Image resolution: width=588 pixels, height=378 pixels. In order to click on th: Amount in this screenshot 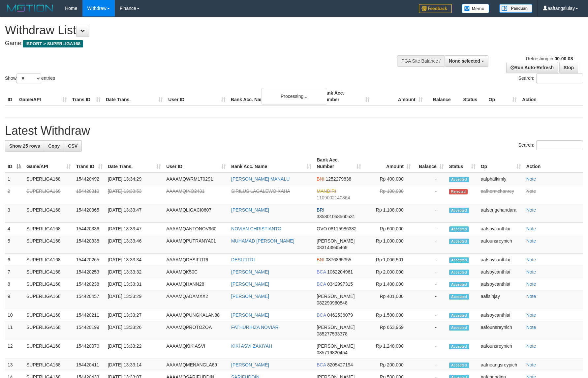, I will do `click(399, 96)`.